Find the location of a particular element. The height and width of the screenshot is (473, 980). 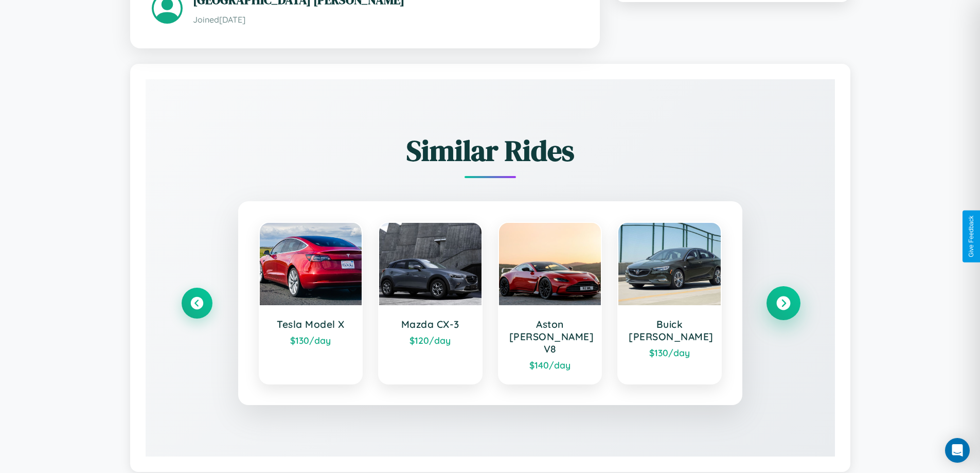

div: Give Feedback is located at coordinates (971, 236).